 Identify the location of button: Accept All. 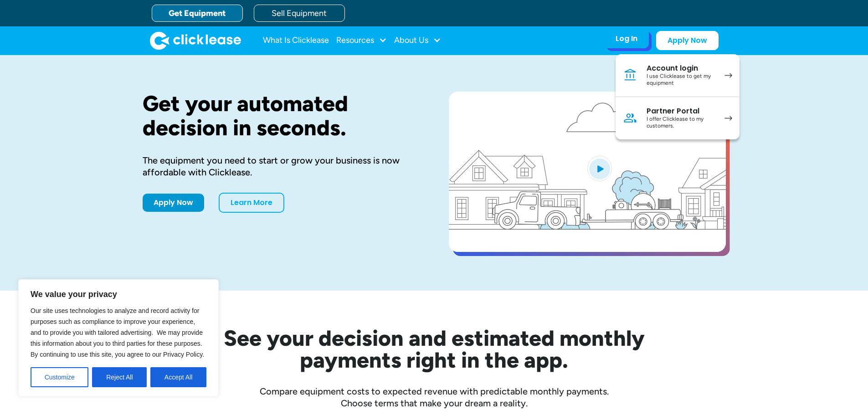
(178, 377).